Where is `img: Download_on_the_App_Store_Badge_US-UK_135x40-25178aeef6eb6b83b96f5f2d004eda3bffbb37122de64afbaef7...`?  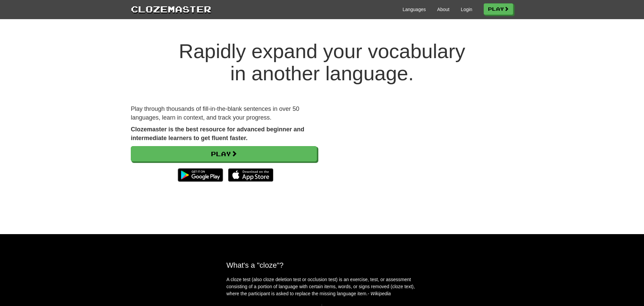 img: Download_on_the_App_Store_Badge_US-UK_135x40-25178aeef6eb6b83b96f5f2d004eda3bffbb37122de64afbaef7... is located at coordinates (250, 175).